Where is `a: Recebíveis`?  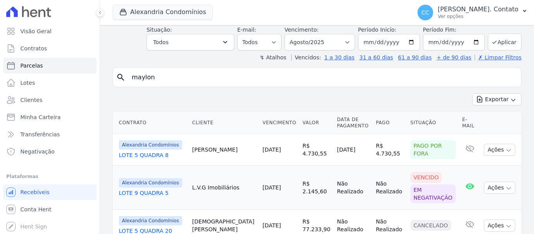 a: Recebíveis is located at coordinates (50, 192).